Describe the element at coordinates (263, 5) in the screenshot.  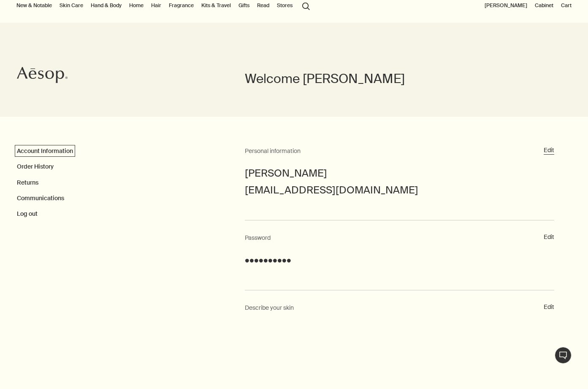
I see `a: Read` at that location.